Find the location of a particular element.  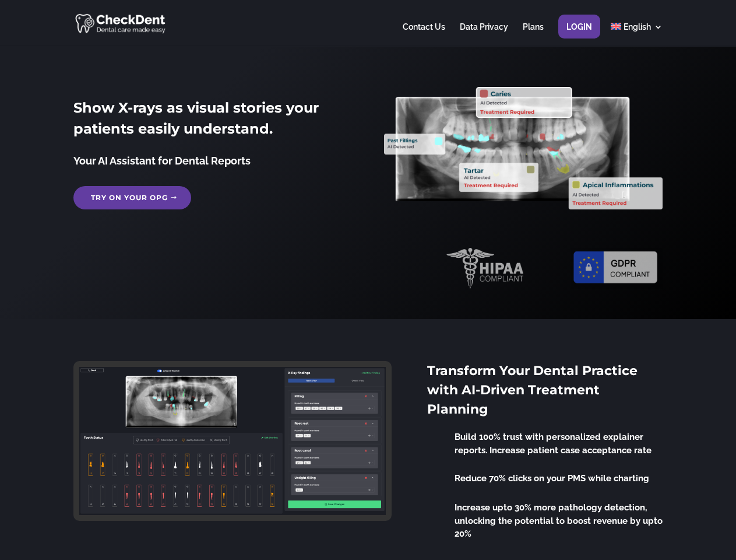

img: X_Ray_annotated is located at coordinates (523, 148).